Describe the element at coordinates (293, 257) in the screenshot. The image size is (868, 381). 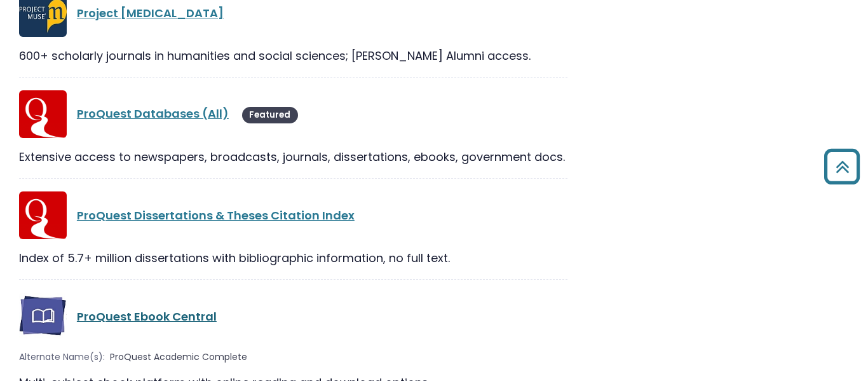
I see `div: Index of 5.7+ million dissertations with bibliographic information, no full text.` at that location.